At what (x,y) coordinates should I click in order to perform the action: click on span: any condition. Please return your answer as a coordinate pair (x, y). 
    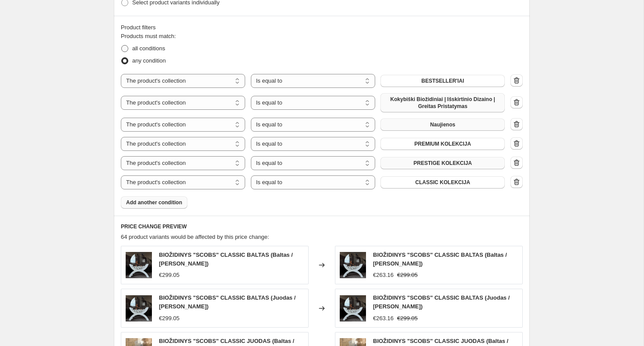
    Looking at the image, I should click on (148, 60).